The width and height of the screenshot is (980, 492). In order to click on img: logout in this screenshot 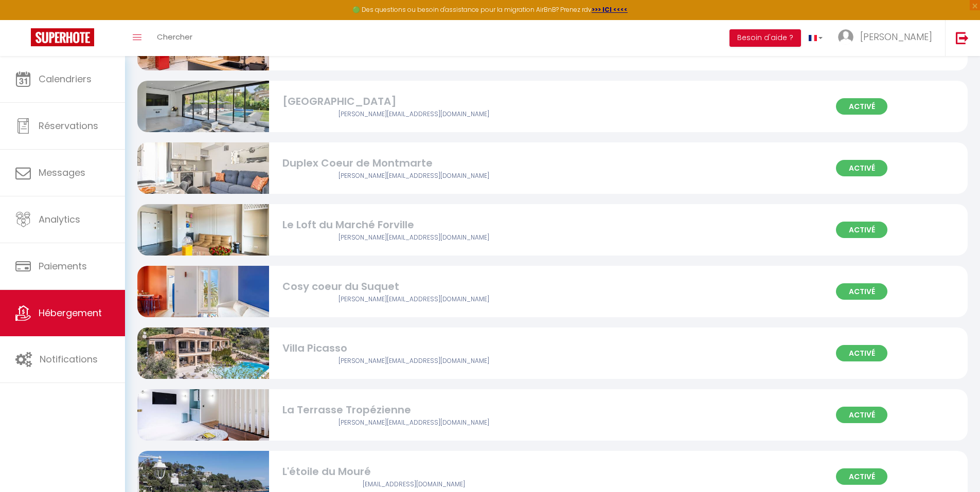, I will do `click(962, 38)`.